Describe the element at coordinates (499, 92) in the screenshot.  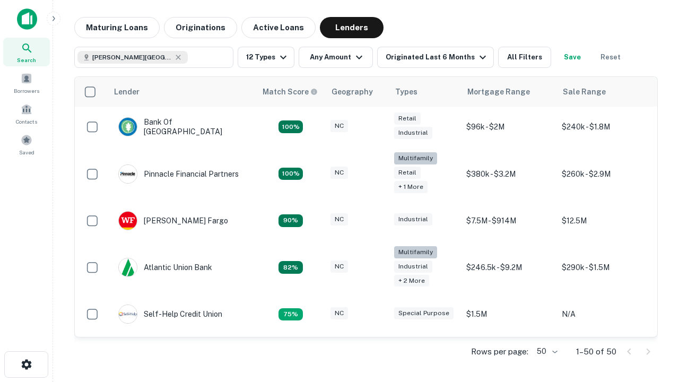
I see `div: Mortgage Range` at that location.